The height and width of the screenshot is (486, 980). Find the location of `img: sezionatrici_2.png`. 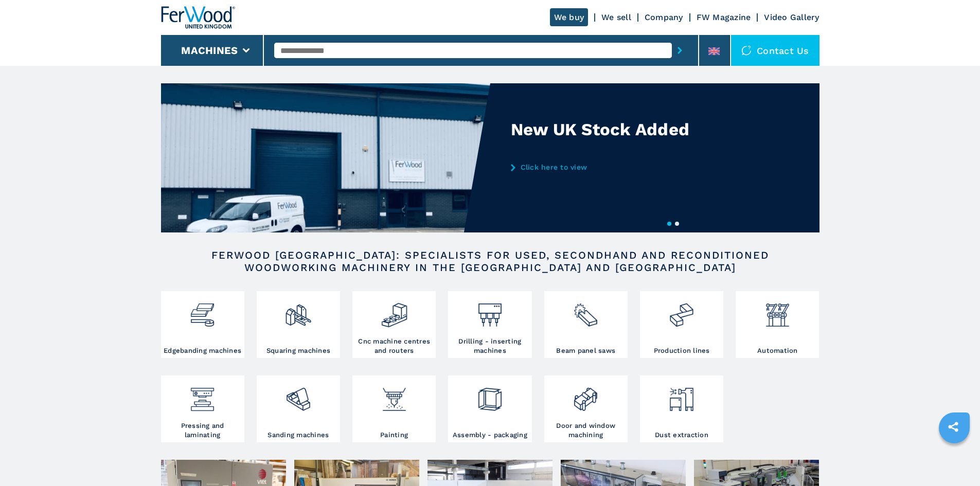

img: sezionatrici_2.png is located at coordinates (586, 311).